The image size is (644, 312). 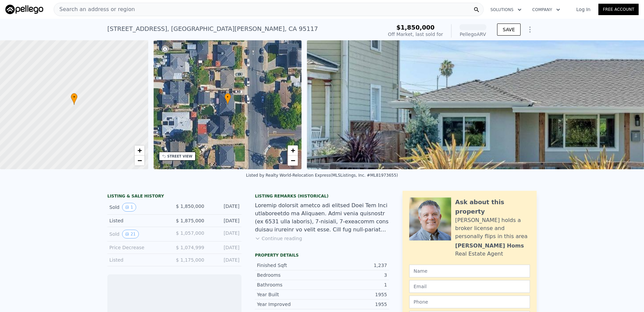 I want to click on span: $1,850,000, so click(x=415, y=27).